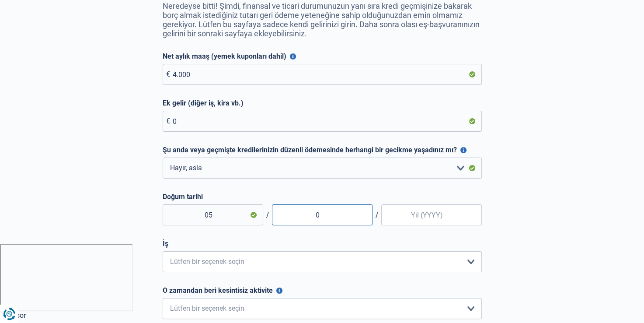 Image resolution: width=644 pixels, height=323 pixels. I want to click on button: Net aylık maaş (yemek kuponları dahil), so click(293, 57).